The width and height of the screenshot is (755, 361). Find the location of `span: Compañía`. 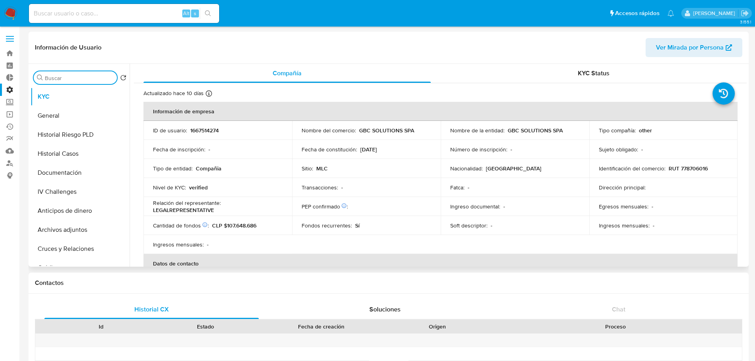

span: Compañía is located at coordinates (287, 73).